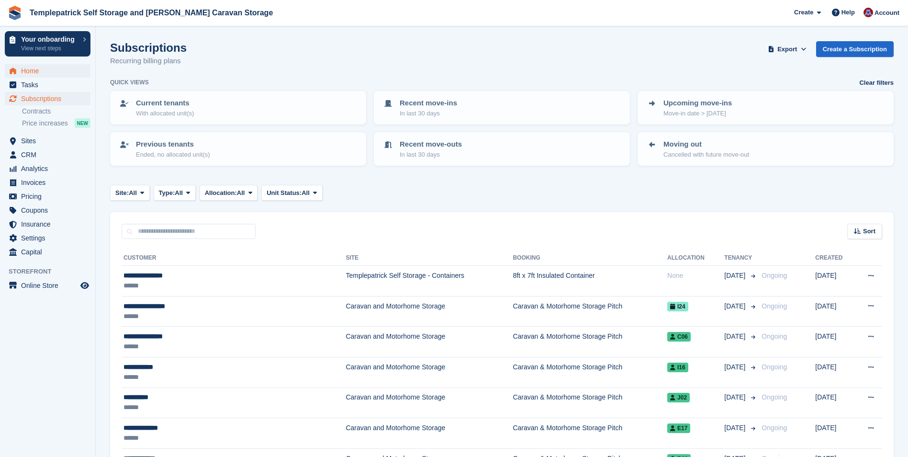 The width and height of the screenshot is (908, 457). Describe the element at coordinates (56, 111) in the screenshot. I see `a: Contracts` at that location.